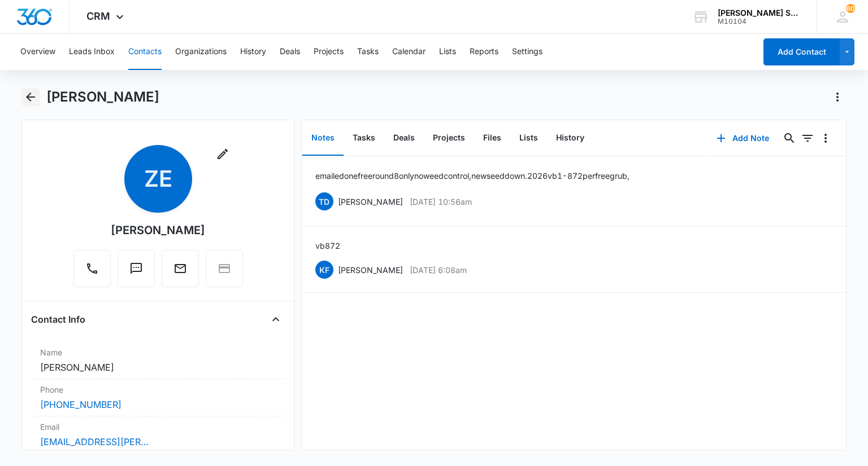 This screenshot has height=466, width=868. What do you see at coordinates (136, 269) in the screenshot?
I see `button: Text` at bounding box center [136, 269].